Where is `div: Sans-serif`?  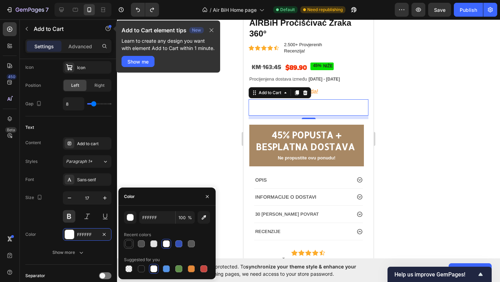 div: Sans-serif is located at coordinates (93, 180).